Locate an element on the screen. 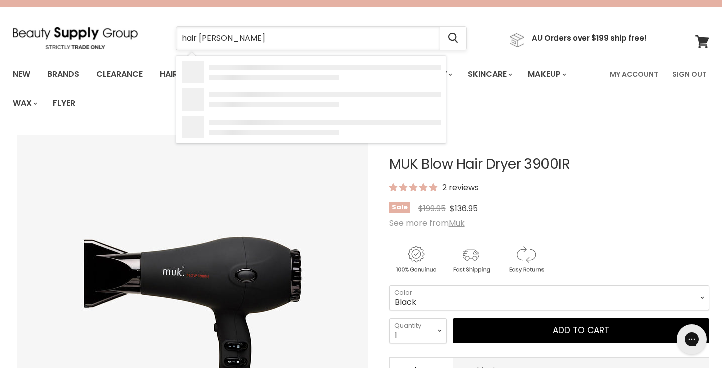  span: $136.95 is located at coordinates (464, 209).